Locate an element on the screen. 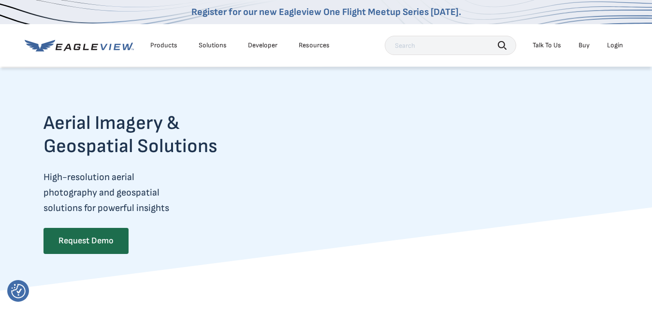 This screenshot has height=309, width=652. div: Talk To Us is located at coordinates (547, 45).